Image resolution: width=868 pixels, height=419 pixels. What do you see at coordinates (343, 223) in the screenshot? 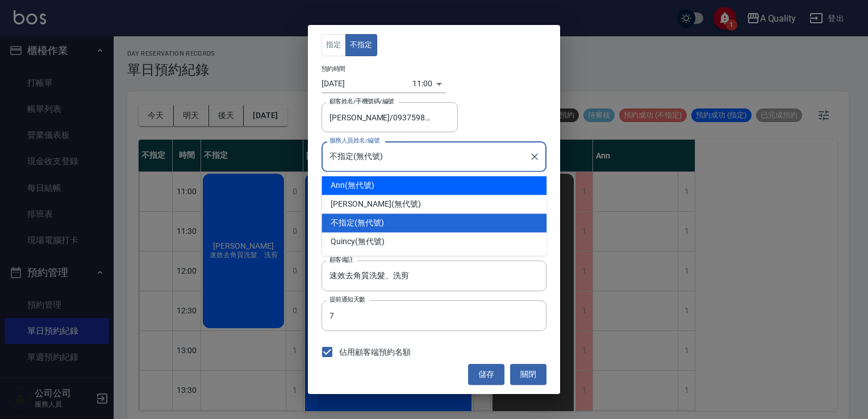
I see `span: 不指定` at bounding box center [343, 223].